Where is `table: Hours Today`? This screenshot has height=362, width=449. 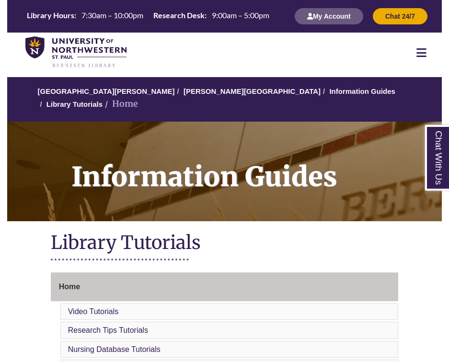 table: Hours Today is located at coordinates (148, 16).